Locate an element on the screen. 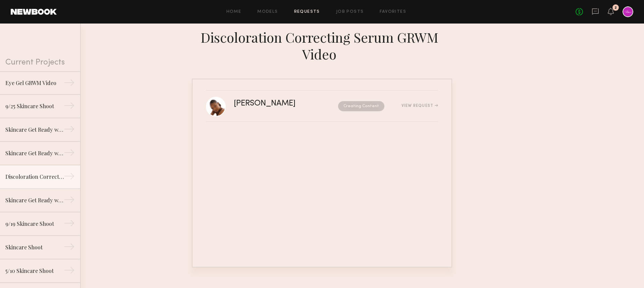  div: Eye Gel GRWM Video is located at coordinates (35, 83).